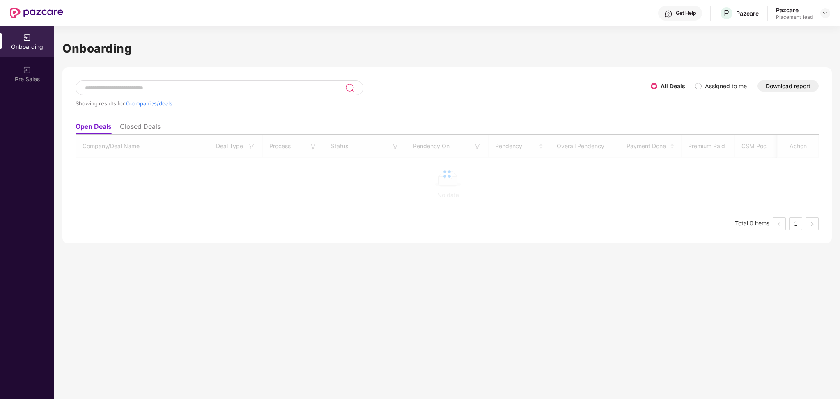 This screenshot has height=399, width=840. What do you see at coordinates (447, 48) in the screenshot?
I see `h1: Onboarding` at bounding box center [447, 48].